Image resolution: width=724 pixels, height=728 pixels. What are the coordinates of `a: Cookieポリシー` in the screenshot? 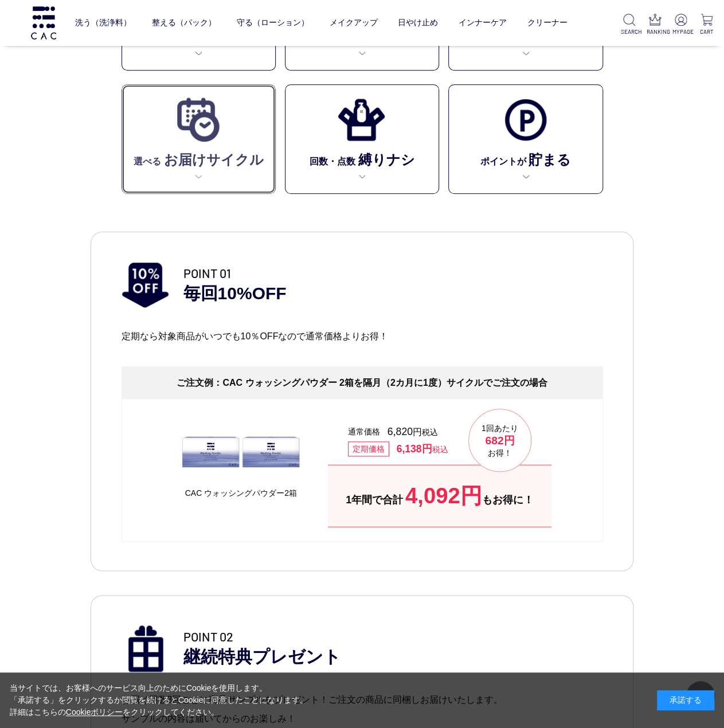 It's located at (94, 711).